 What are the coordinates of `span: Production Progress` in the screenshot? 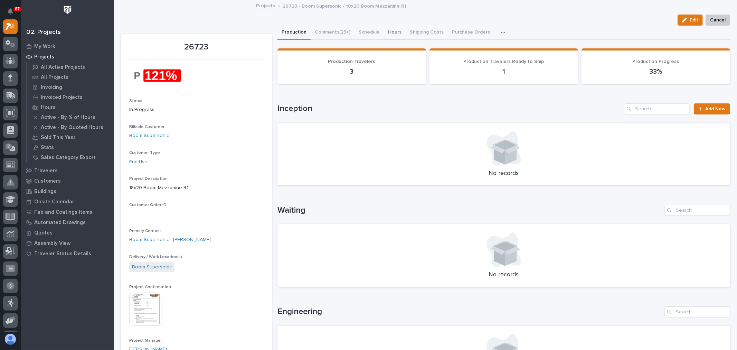 It's located at (655, 61).